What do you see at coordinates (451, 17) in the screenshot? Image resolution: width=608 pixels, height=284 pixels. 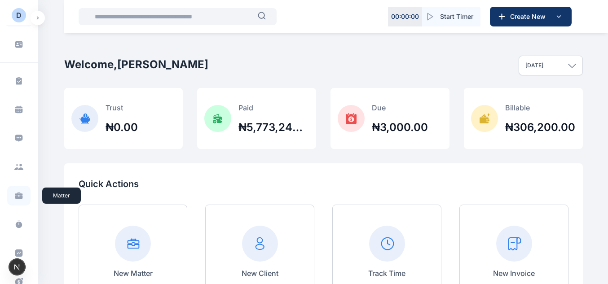 I see `button: Start Timer` at bounding box center [451, 17].